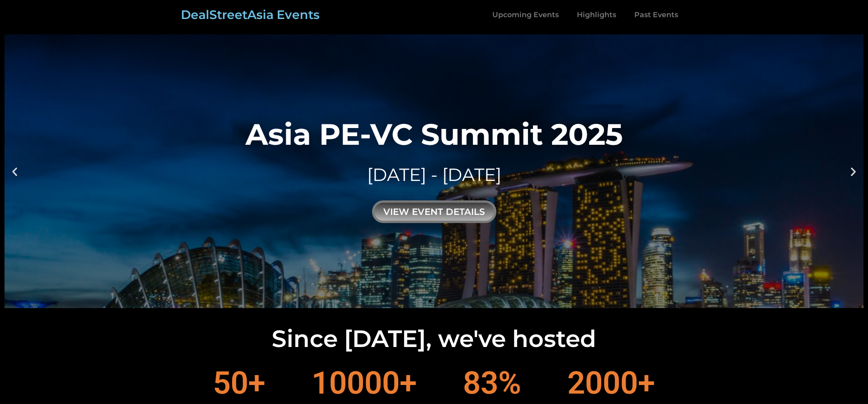  Describe the element at coordinates (603, 382) in the screenshot. I see `span: 2000` at that location.